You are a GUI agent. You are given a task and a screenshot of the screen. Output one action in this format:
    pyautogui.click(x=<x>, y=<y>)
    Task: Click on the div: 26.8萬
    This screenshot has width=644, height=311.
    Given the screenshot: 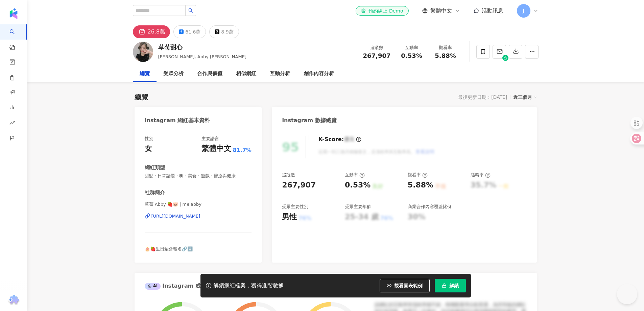 What is the action you would take?
    pyautogui.click(x=156, y=32)
    